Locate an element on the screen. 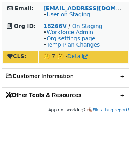 Image resolution: width=131 pixels, height=159 pixels. strong: Org ID: is located at coordinates (25, 26).